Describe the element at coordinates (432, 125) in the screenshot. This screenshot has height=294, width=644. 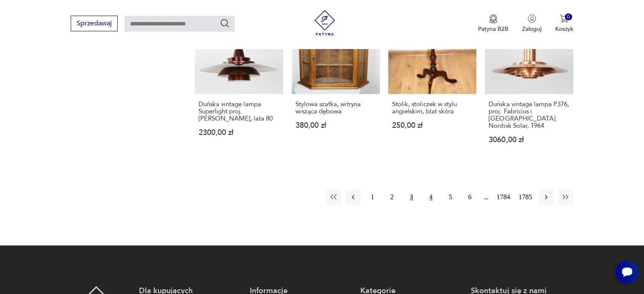
I see `p: 250,00 zł` at that location.